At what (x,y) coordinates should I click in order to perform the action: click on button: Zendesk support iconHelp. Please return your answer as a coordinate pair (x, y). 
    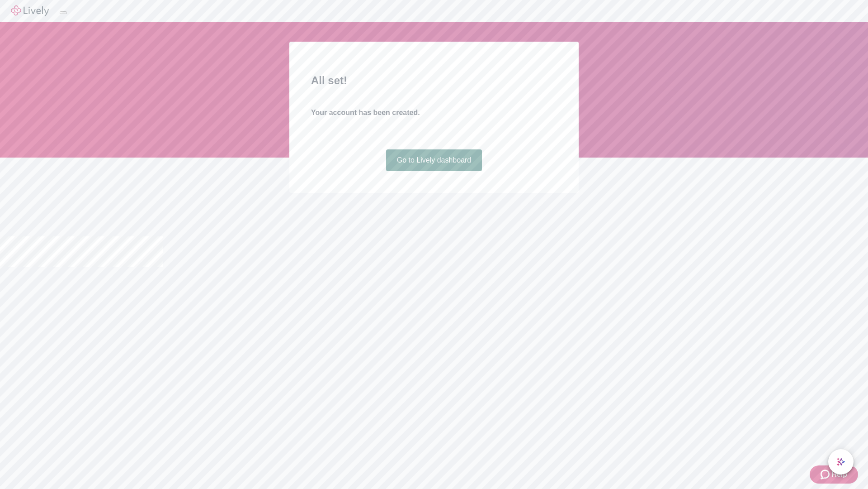
    Looking at the image, I should click on (834, 474).